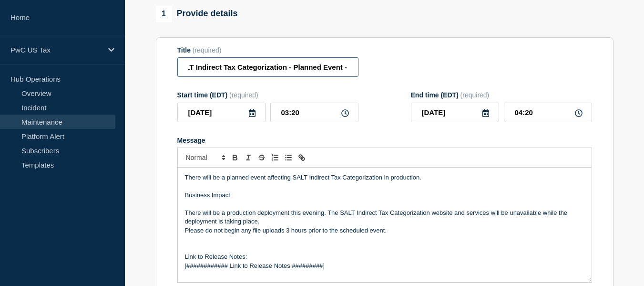 The width and height of the screenshot is (644, 286). Describe the element at coordinates (501, 95) in the screenshot. I see `div: End time (EDT)` at that location.